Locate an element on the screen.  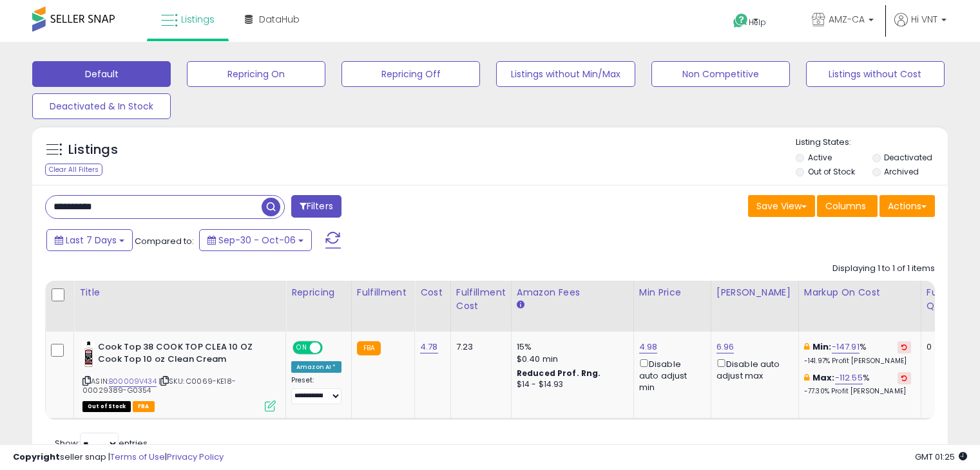
div: Disable auto adjust max is located at coordinates (752, 369).